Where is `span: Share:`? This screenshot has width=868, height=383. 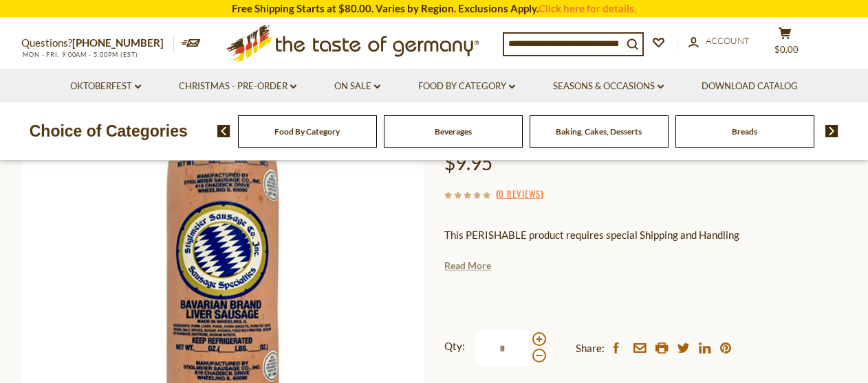
span: Share: is located at coordinates (590, 348).